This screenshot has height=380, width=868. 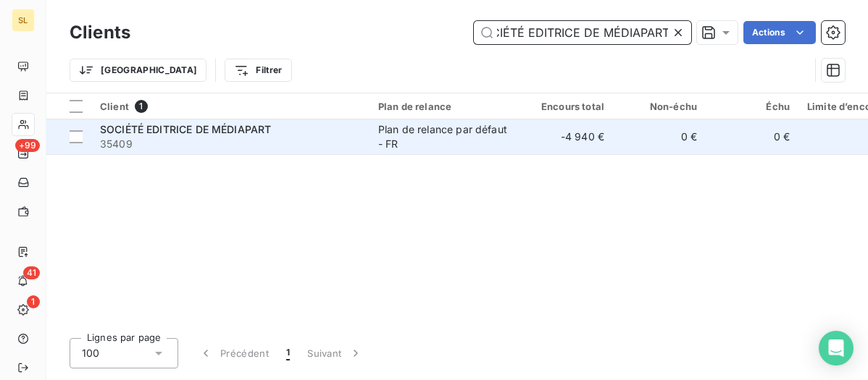 What do you see at coordinates (583, 33) in the screenshot?
I see `input: Rechercher` at bounding box center [583, 33].